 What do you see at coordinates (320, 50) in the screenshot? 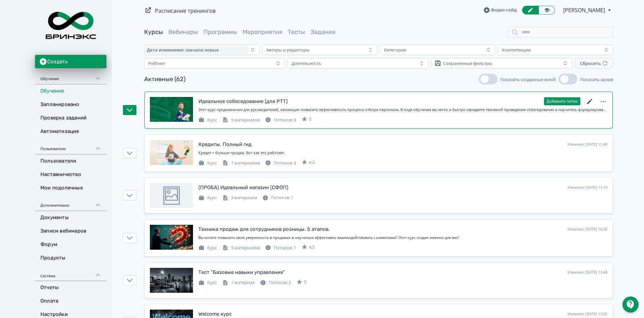
I see `button: Авторы и редакторы` at bounding box center [320, 50].